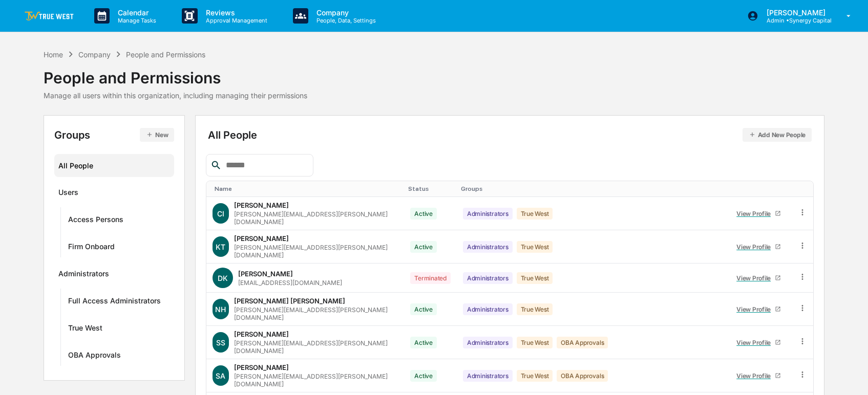 This screenshot has height=395, width=868. Describe the element at coordinates (430, 278) in the screenshot. I see `div: Terminated` at that location.